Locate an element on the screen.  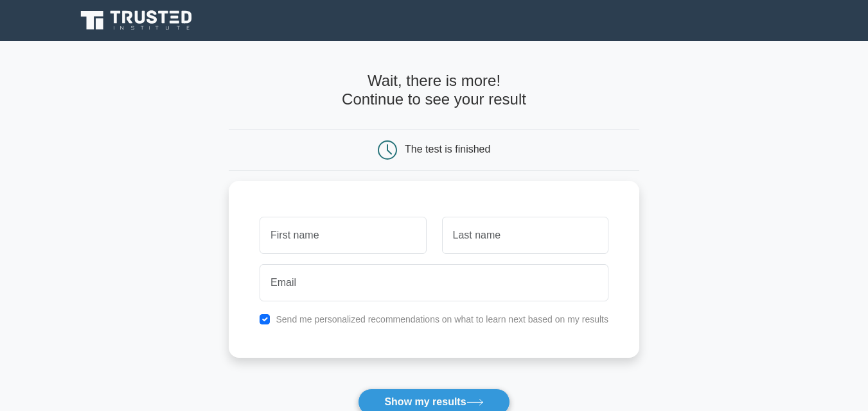
input: Last name is located at coordinates (524, 235).